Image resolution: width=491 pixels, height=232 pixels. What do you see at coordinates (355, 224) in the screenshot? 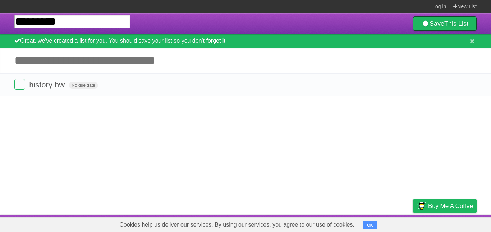
I see `a: Developers` at bounding box center [355, 224].